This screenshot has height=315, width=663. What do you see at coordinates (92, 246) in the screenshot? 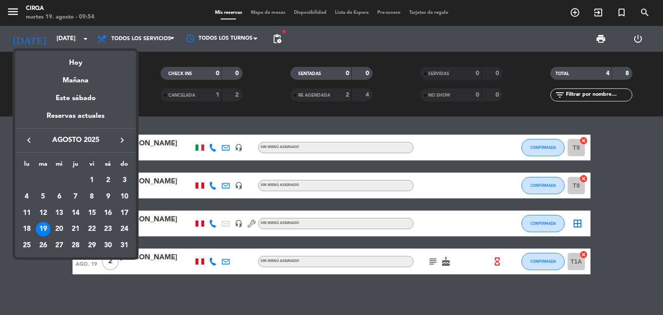
I see `div: 29` at bounding box center [92, 246].